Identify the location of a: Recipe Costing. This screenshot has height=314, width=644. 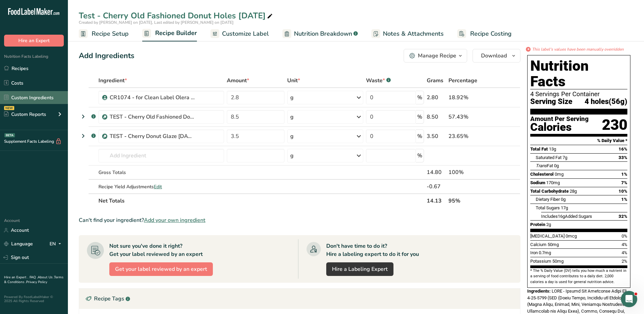
(485, 34).